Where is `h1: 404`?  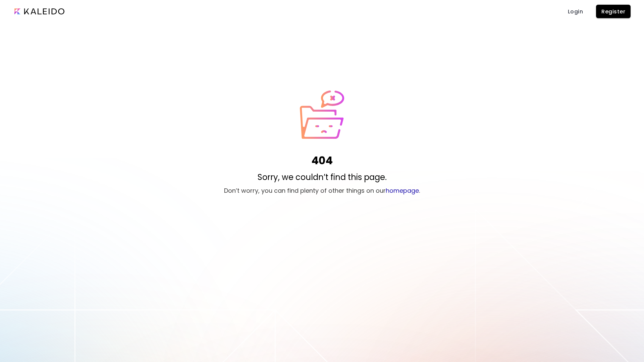 h1: 404 is located at coordinates (322, 161).